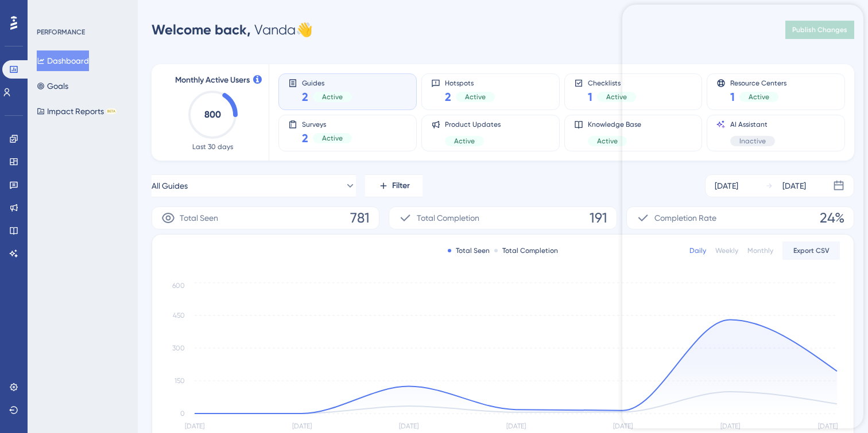 The height and width of the screenshot is (433, 868). I want to click on tspan: 300, so click(179, 349).